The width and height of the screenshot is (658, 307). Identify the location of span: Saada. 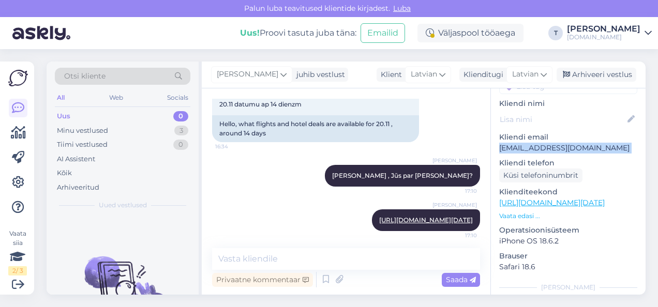
(461, 280).